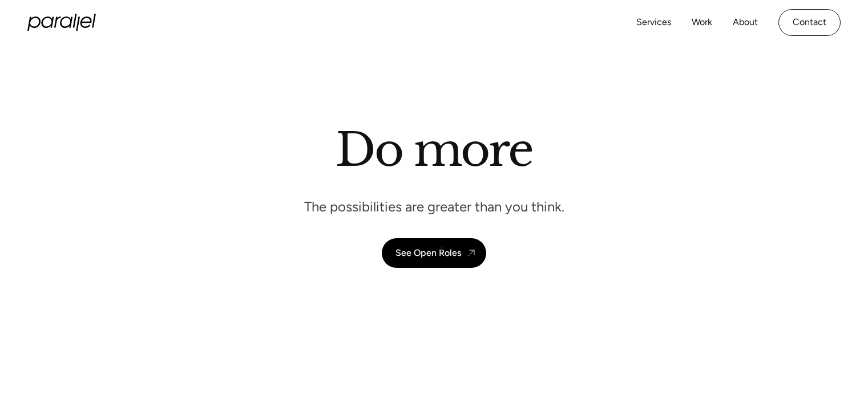 This screenshot has width=868, height=416. I want to click on a: home, so click(62, 23).